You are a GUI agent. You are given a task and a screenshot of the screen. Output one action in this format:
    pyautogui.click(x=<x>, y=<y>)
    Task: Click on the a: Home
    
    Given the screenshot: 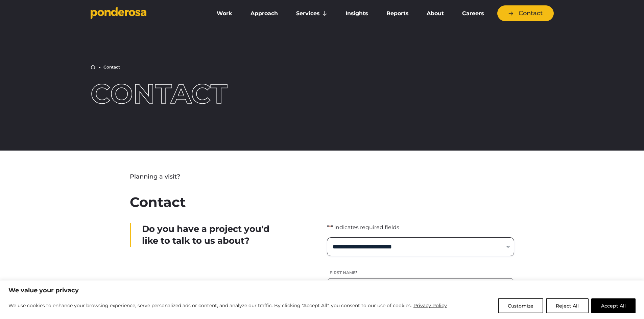 What is the action you would take?
    pyautogui.click(x=93, y=67)
    